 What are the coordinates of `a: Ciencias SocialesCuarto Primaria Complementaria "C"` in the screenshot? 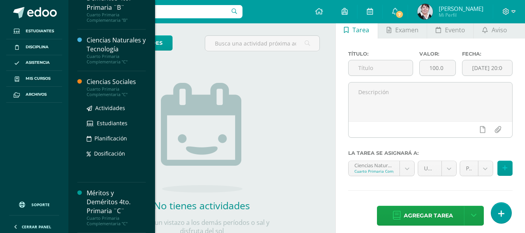 It's located at (116, 87).